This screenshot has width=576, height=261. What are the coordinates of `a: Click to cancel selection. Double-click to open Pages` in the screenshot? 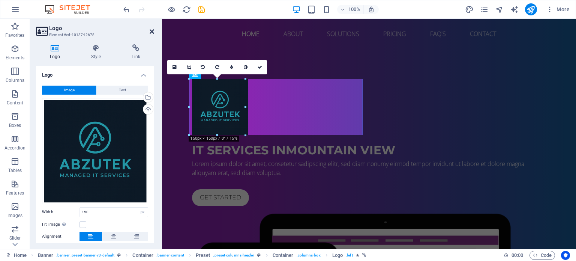 It's located at (16, 255).